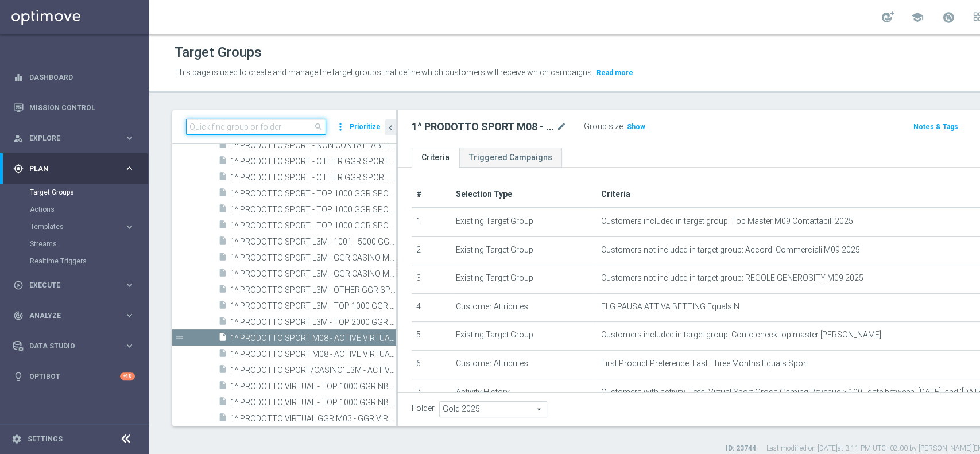  Describe the element at coordinates (89, 209) in the screenshot. I see `div: Actions` at that location.